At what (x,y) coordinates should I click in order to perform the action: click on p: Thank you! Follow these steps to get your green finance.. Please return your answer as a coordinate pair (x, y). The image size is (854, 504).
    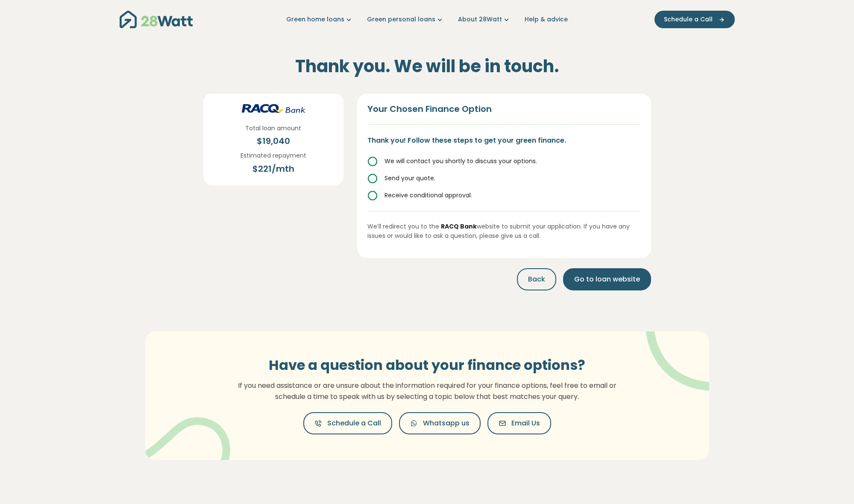
    Looking at the image, I should click on (504, 140).